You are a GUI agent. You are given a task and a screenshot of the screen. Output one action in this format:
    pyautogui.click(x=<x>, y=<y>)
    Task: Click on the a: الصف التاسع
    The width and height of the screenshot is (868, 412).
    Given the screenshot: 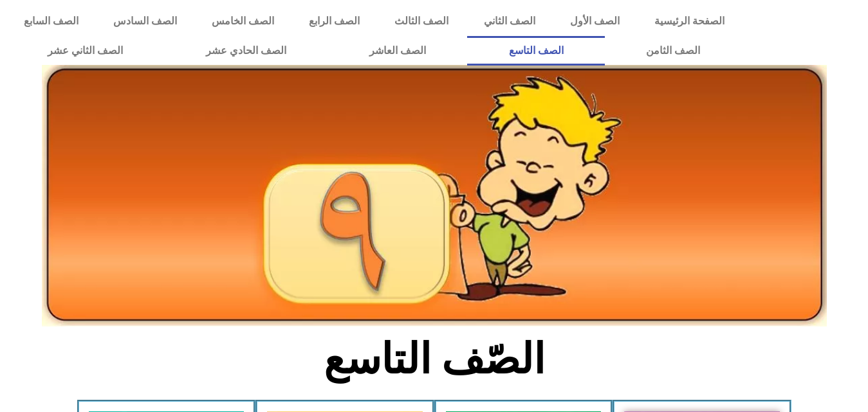 What is the action you would take?
    pyautogui.click(x=536, y=51)
    